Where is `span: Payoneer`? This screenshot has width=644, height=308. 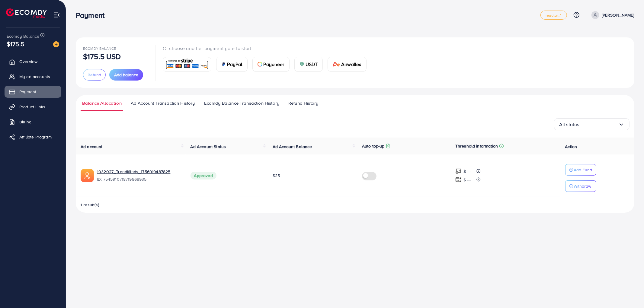
span: Payoneer is located at coordinates (274, 64).